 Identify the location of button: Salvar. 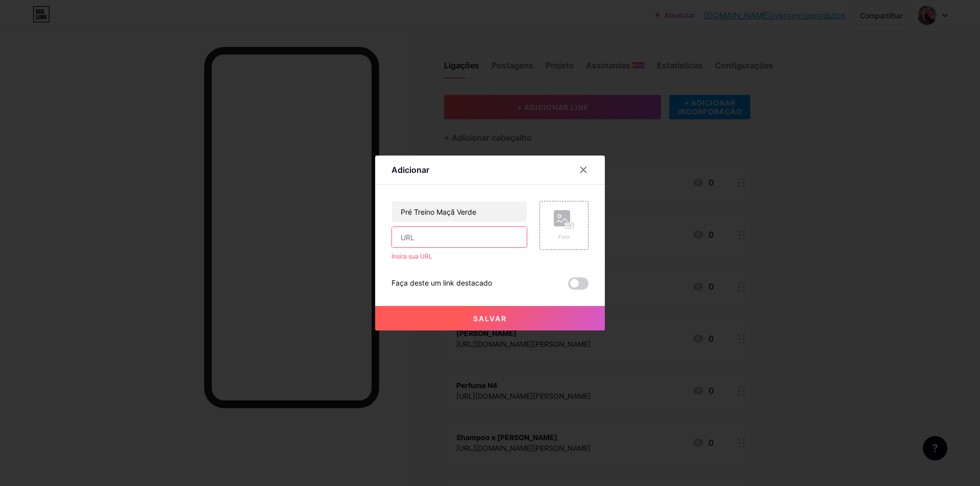
(490, 318).